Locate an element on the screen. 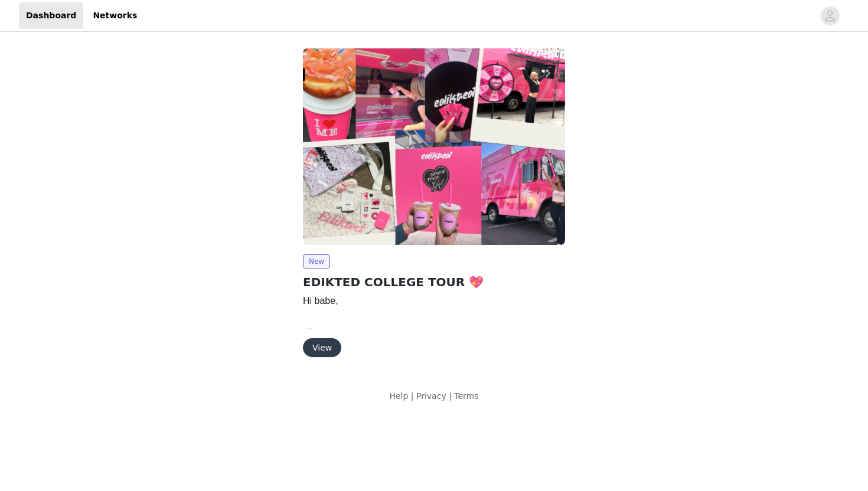 The height and width of the screenshot is (491, 868). a: Terms is located at coordinates (466, 396).